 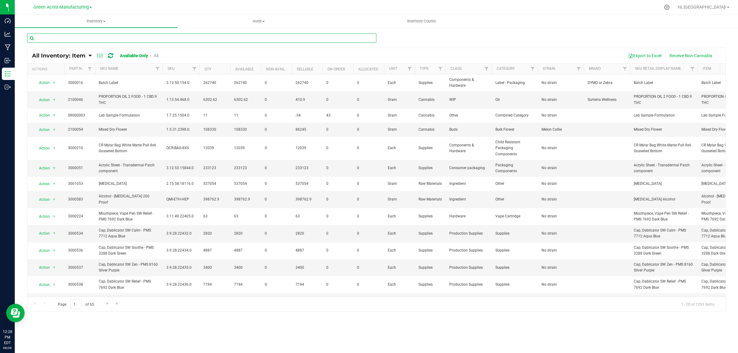 What do you see at coordinates (469, 184) in the screenshot?
I see `span: Ingredient` at bounding box center [469, 184].